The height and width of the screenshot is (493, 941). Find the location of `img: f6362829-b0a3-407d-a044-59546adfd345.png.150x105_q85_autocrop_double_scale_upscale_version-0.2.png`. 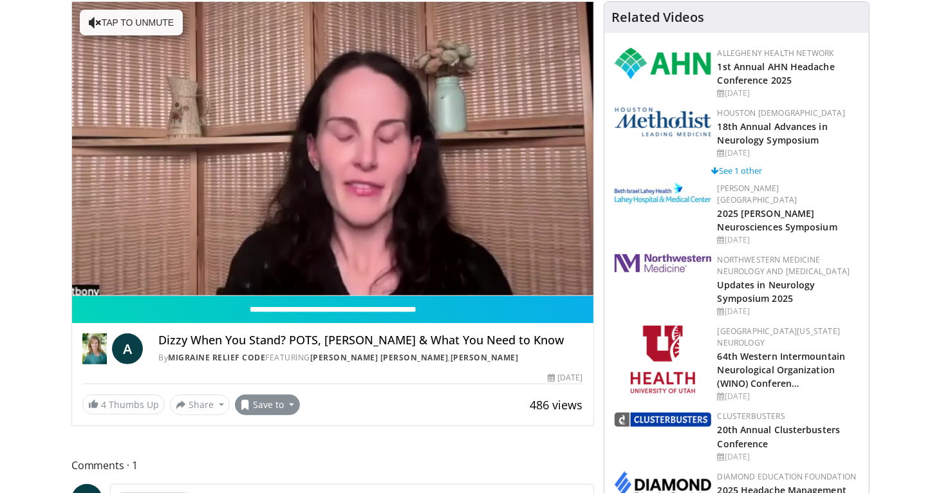

img: f6362829-b0a3-407d-a044-59546adfd345.png.150x105_q85_autocrop_double_scale_upscale_version-0.2.png is located at coordinates (663, 359).